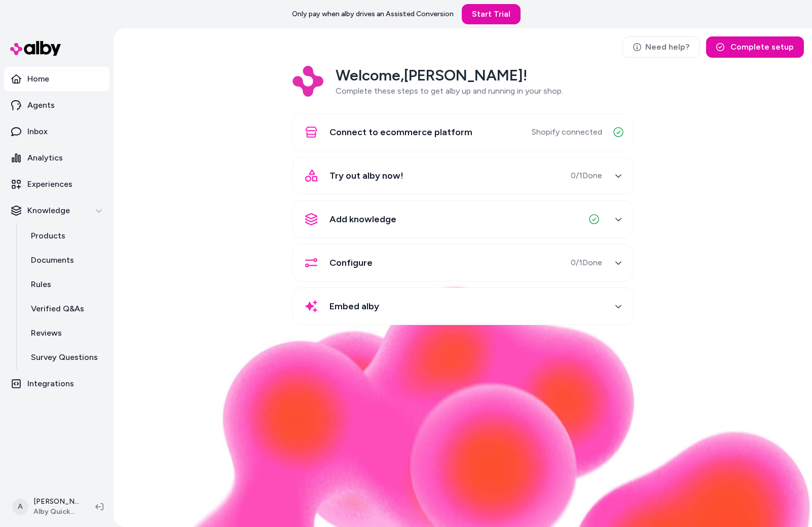 The width and height of the screenshot is (812, 527). Describe the element at coordinates (463, 307) in the screenshot. I see `button: Embed alby` at that location.